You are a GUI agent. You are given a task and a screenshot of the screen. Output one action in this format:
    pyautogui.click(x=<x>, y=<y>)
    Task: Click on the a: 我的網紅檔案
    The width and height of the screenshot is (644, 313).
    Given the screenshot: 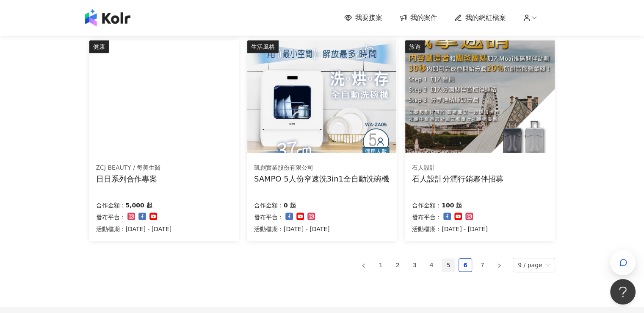 What is the action you would take?
    pyautogui.click(x=481, y=18)
    